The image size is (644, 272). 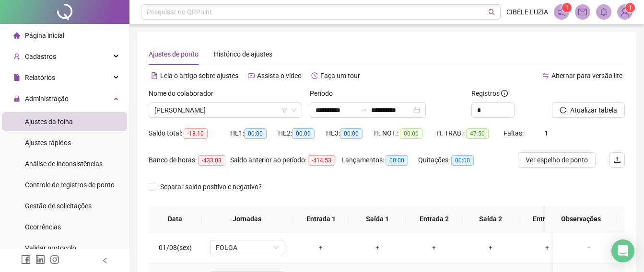 What do you see at coordinates (377, 219) in the screenshot?
I see `th: Saída 1` at bounding box center [377, 219].